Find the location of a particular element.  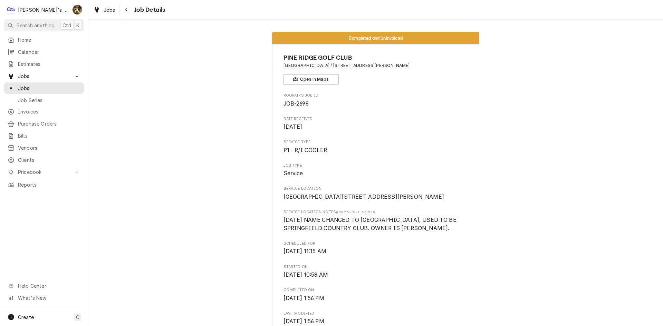

button: Open in Maps is located at coordinates (311, 79).